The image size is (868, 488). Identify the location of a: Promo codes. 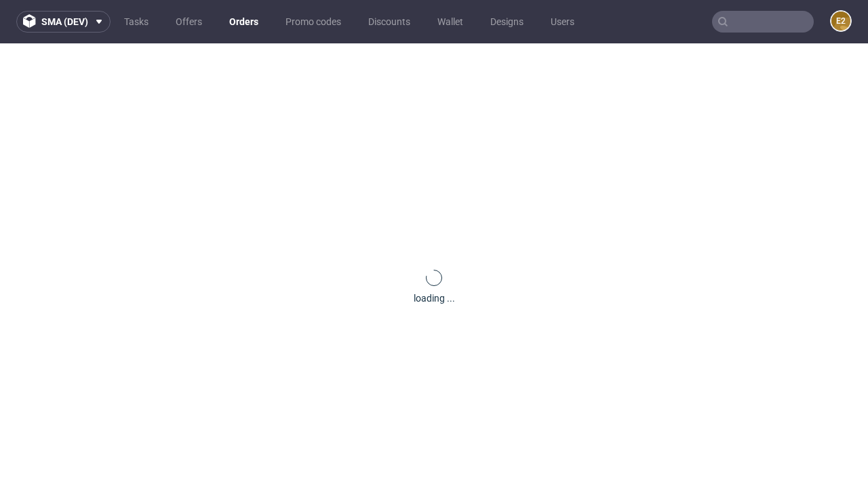
(313, 22).